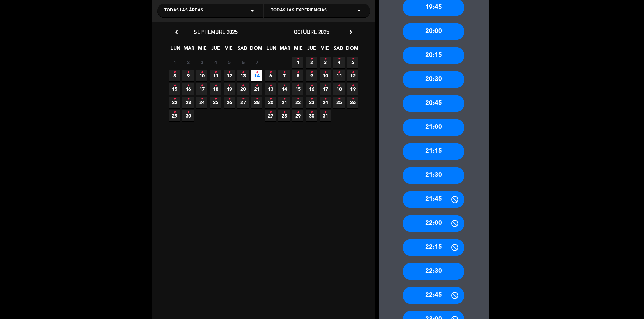  I want to click on span: 25, so click(339, 102).